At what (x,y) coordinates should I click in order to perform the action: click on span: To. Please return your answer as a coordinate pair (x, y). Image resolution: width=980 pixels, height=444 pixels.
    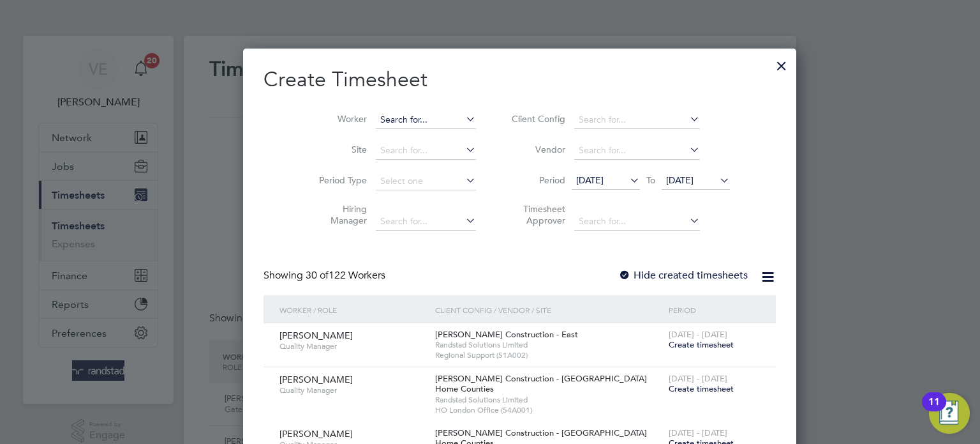
    Looking at the image, I should click on (651, 180).